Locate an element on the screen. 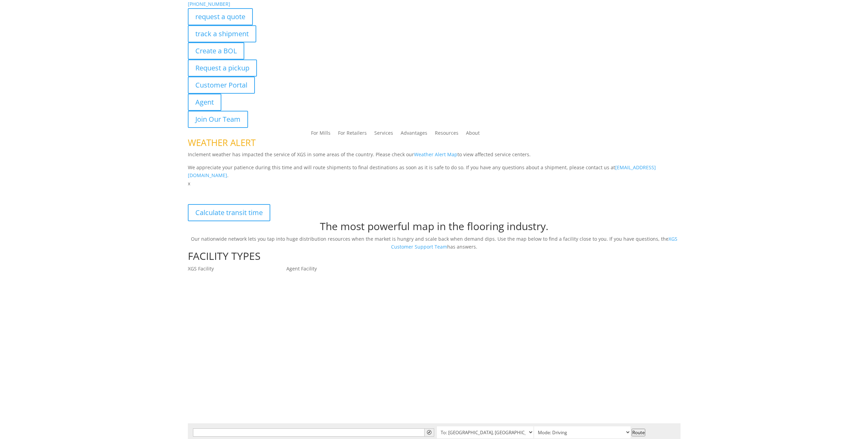 The image size is (868, 439). h1: The most powerful map in the flooring industry. is located at coordinates (434, 228).